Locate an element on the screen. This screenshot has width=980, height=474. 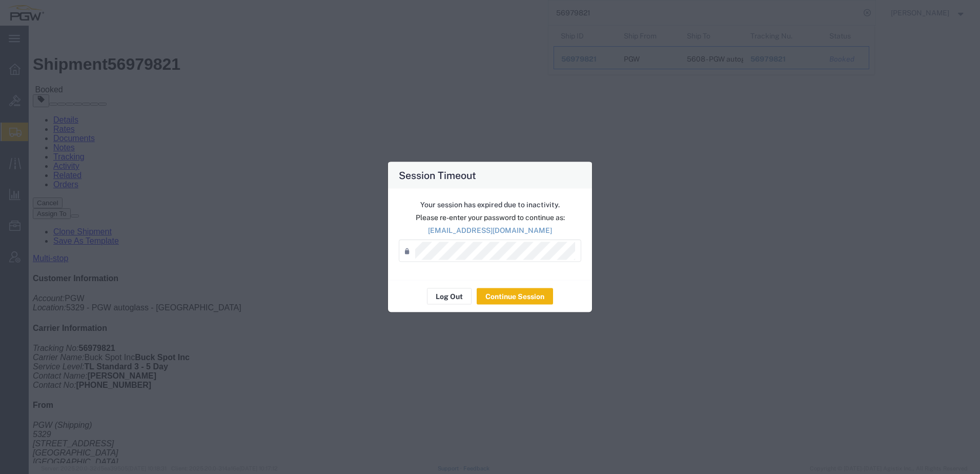
h4: Session Timeout is located at coordinates (437, 175).